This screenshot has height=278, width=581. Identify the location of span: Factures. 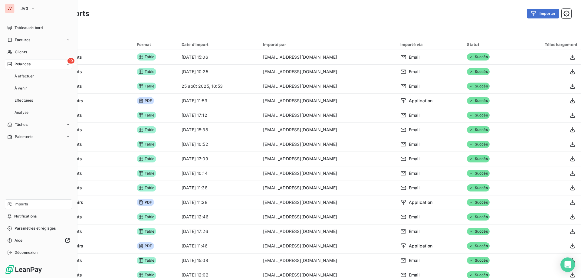
(22, 40).